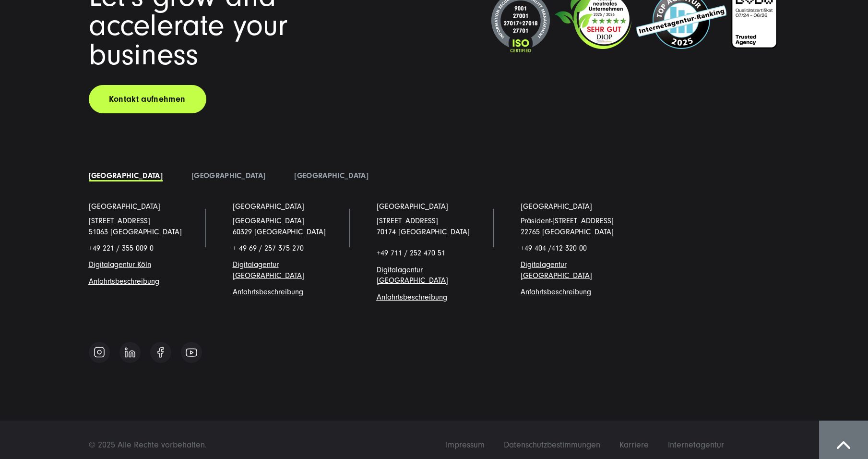 The height and width of the screenshot is (459, 868). What do you see at coordinates (569, 248) in the screenshot?
I see `span: 412 320 00` at bounding box center [569, 248].